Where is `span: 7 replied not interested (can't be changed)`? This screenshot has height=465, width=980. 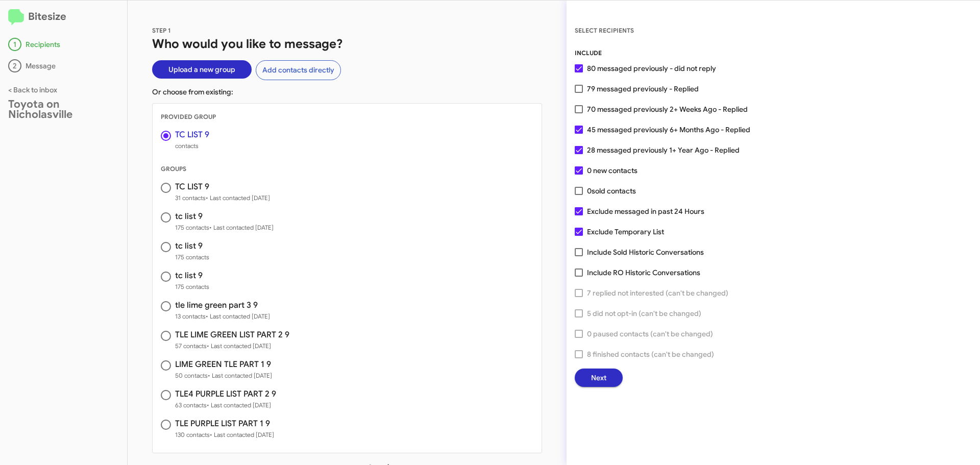 span: 7 replied not interested (can't be changed) is located at coordinates (658, 293).